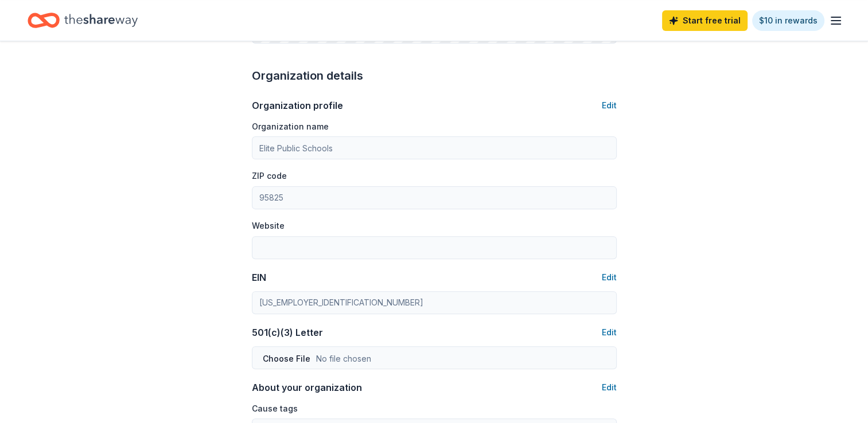 The height and width of the screenshot is (423, 868). Describe the element at coordinates (290, 127) in the screenshot. I see `label: Organization name` at that location.